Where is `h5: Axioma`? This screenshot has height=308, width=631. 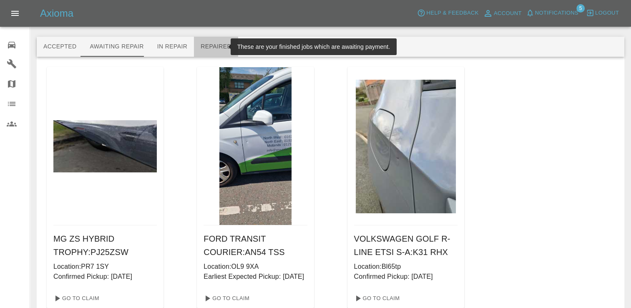
h5: Axioma is located at coordinates (57, 13).